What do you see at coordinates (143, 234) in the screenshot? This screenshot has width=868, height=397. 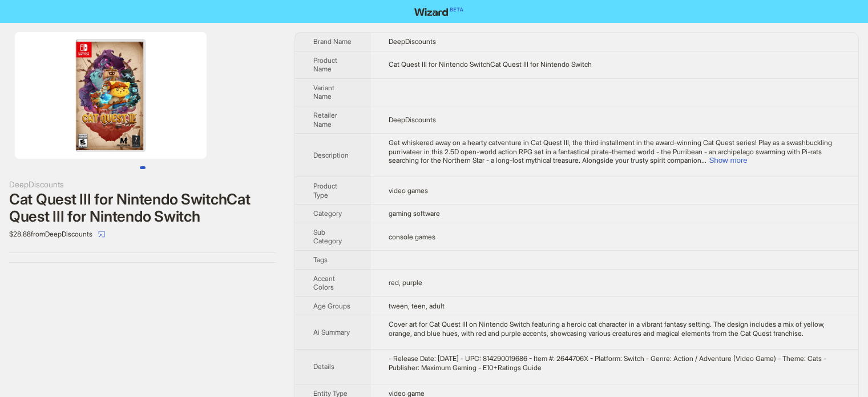 I see `div: $28.88 from DeepDiscounts` at bounding box center [143, 234].